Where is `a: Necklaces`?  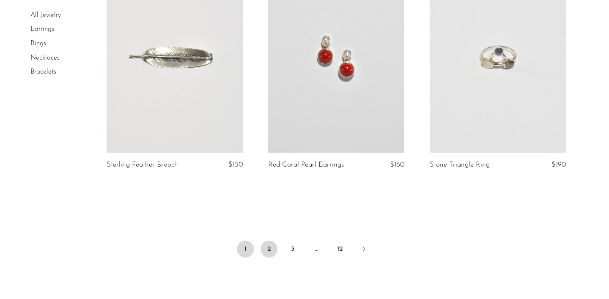 a: Necklaces is located at coordinates (45, 58).